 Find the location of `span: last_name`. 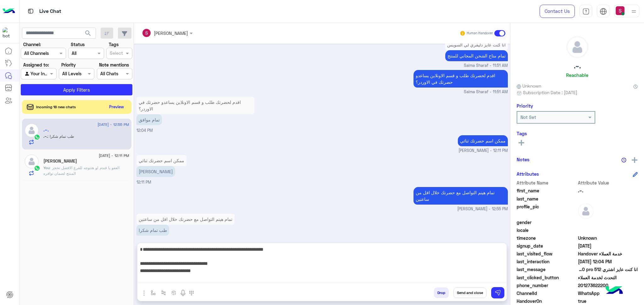

span: last_name is located at coordinates (547, 199).